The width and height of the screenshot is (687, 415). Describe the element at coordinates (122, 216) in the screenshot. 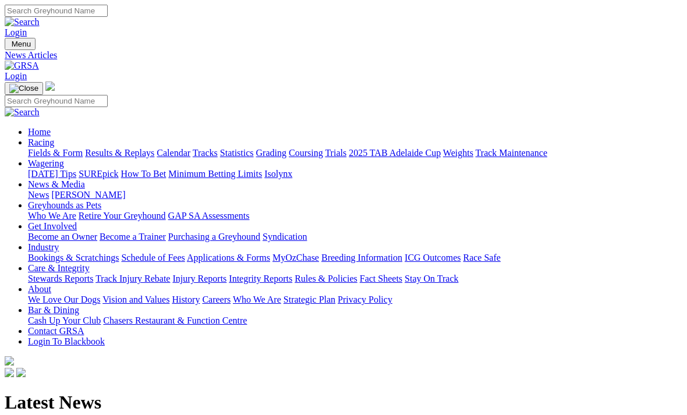

I see `a: Retire Your Greyhound` at that location.